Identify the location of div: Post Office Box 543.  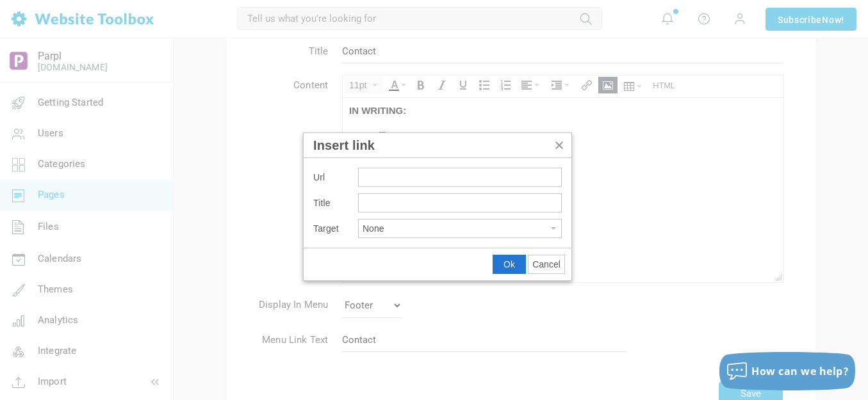
(220, 38).